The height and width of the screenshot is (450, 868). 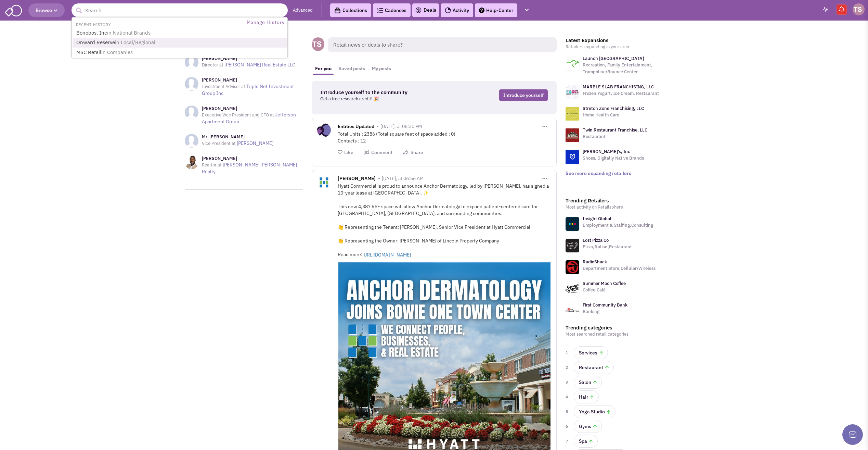 I want to click on span: 7, so click(x=567, y=441).